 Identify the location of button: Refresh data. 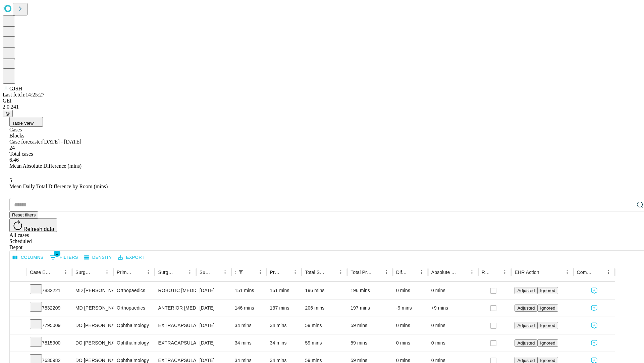
(33, 225).